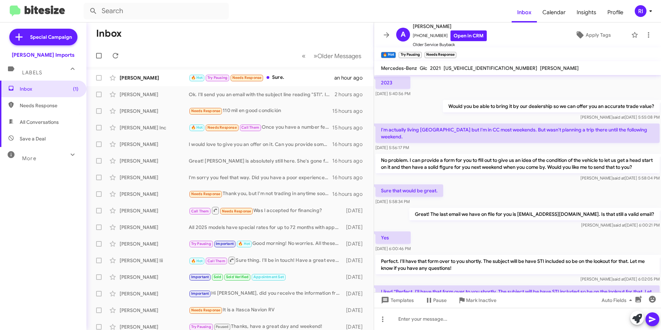  I want to click on button: Previous, so click(304, 56).